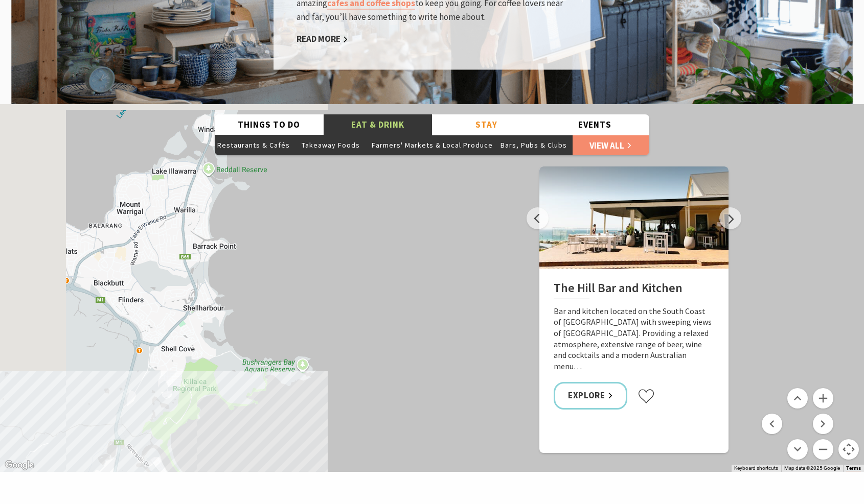 This screenshot has width=864, height=504. What do you see at coordinates (378, 124) in the screenshot?
I see `button: Eat & Drink` at bounding box center [378, 124].